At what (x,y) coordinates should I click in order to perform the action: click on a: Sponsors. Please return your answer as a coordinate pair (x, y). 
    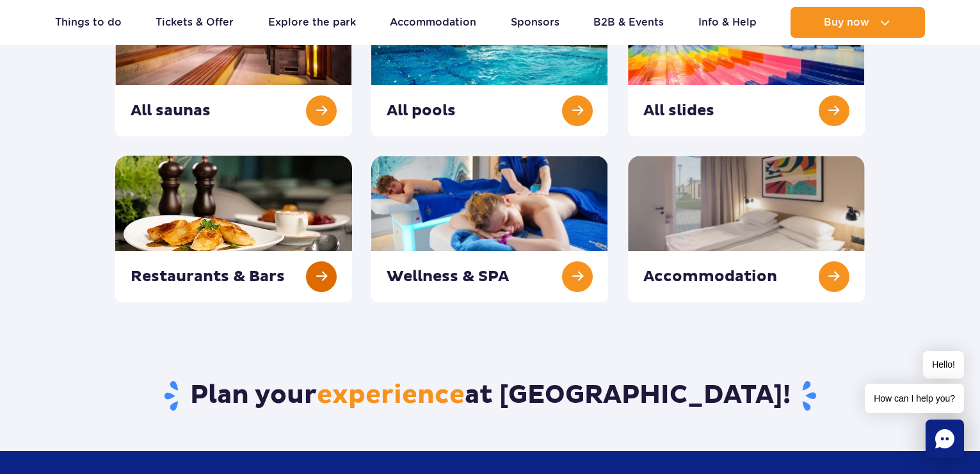
    Looking at the image, I should click on (535, 22).